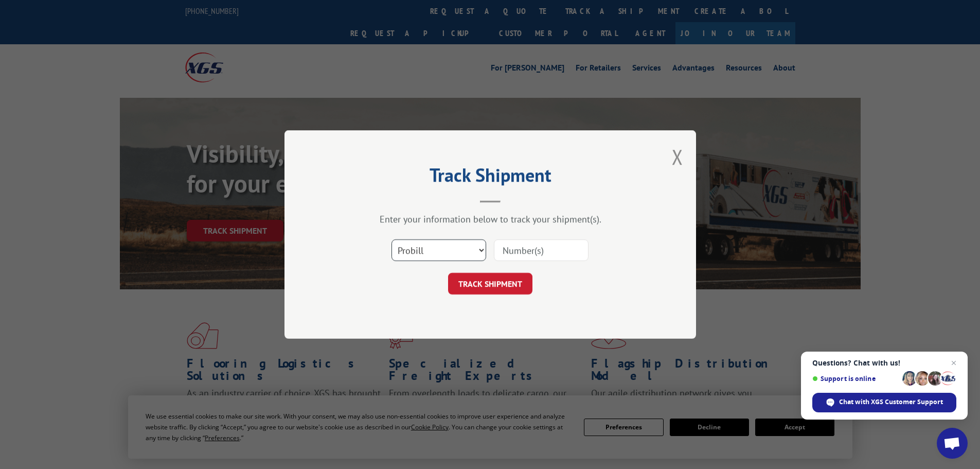 Image resolution: width=980 pixels, height=469 pixels. What do you see at coordinates (885, 363) in the screenshot?
I see `span: Questions? Chat with us!` at bounding box center [885, 363].